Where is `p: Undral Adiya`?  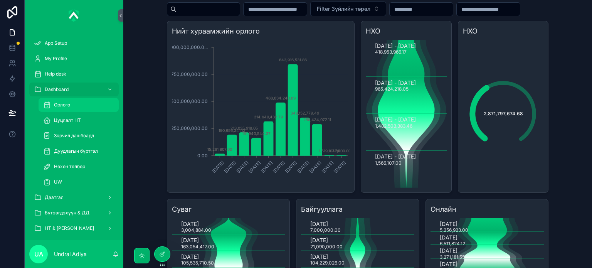
p: Undral Adiya is located at coordinates (70, 254).